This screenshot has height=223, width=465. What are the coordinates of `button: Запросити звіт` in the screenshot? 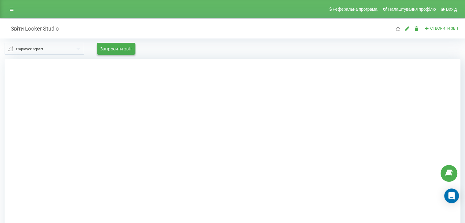 It's located at (116, 49).